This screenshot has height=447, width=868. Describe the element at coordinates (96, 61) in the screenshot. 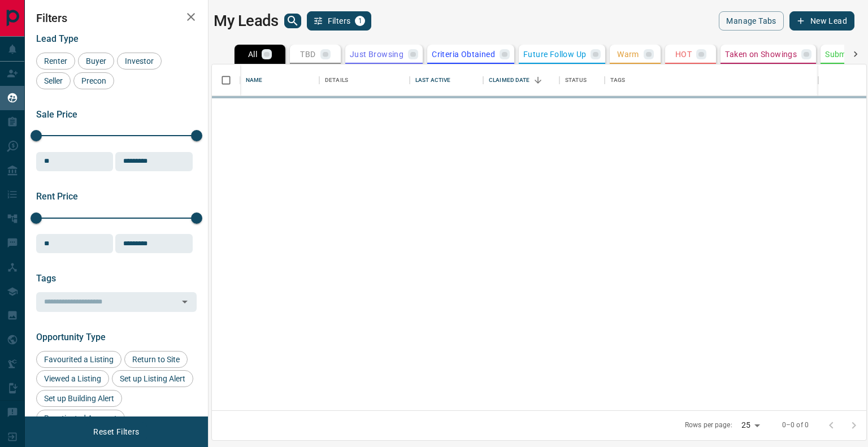

I see `span: Buyer` at that location.